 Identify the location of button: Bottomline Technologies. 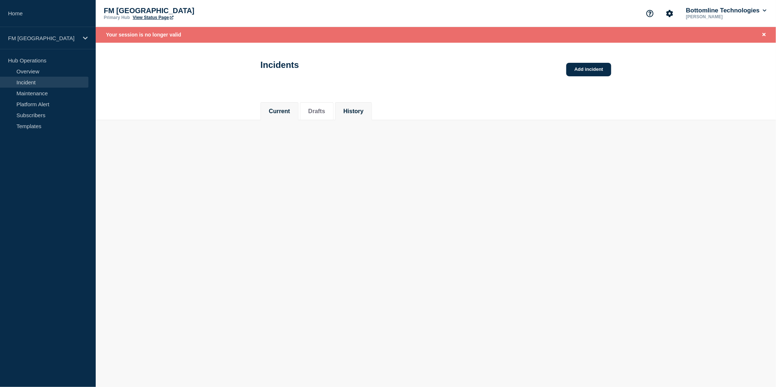
(726, 11).